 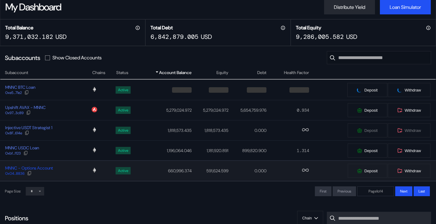 What do you see at coordinates (350, 7) in the screenshot?
I see `div: Distribute Yield` at bounding box center [350, 7].